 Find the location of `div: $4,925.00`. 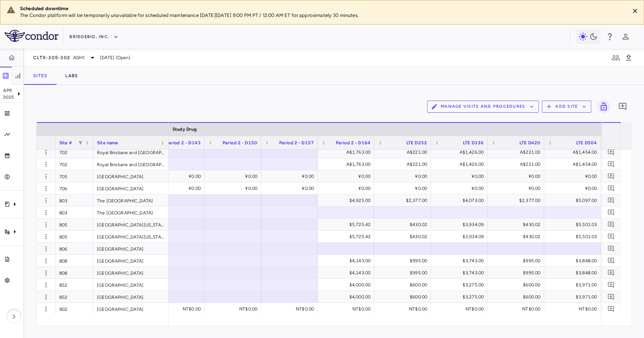

div: $4,925.00 is located at coordinates (347, 201).